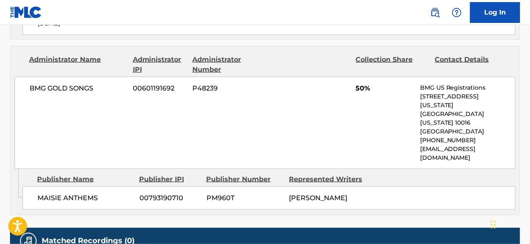 The image size is (530, 244). I want to click on div: Widget de chat, so click(509, 224).